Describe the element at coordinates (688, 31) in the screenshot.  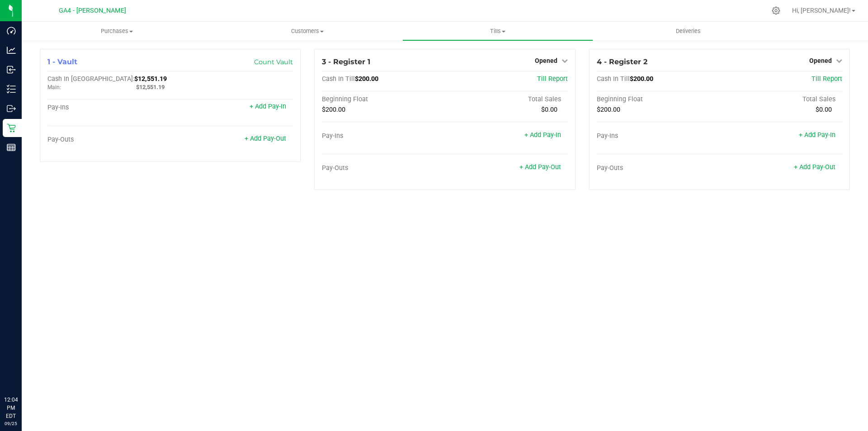
I see `a: Deliveries` at that location.